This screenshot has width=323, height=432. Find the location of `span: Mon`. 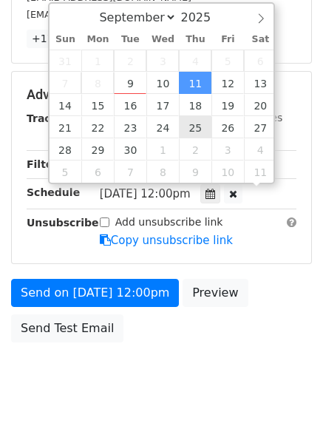

span: Mon is located at coordinates (98, 39).